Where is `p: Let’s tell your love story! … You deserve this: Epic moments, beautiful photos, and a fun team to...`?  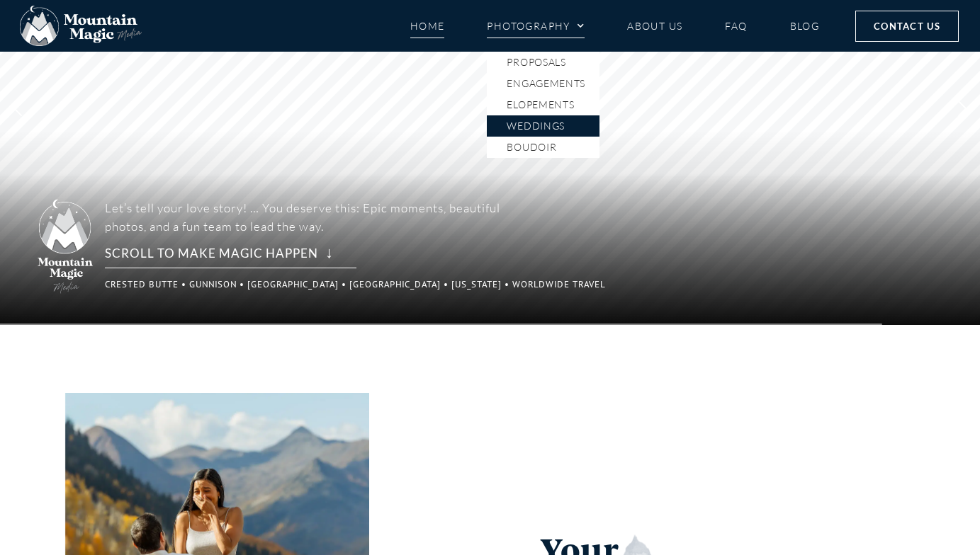 p: Let’s tell your love story! … You deserve this: Epic moments, beautiful photos, and a fun team to... is located at coordinates (302, 218).